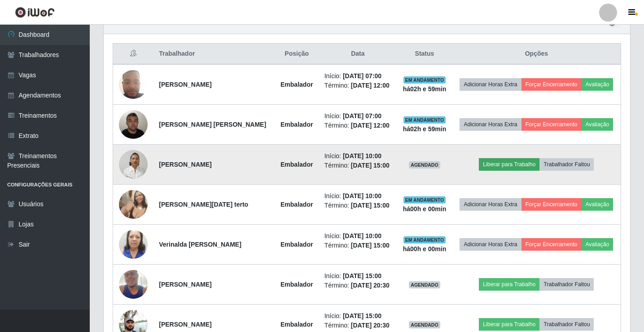  I want to click on img: 1694719722854.jpeg, so click(133, 84).